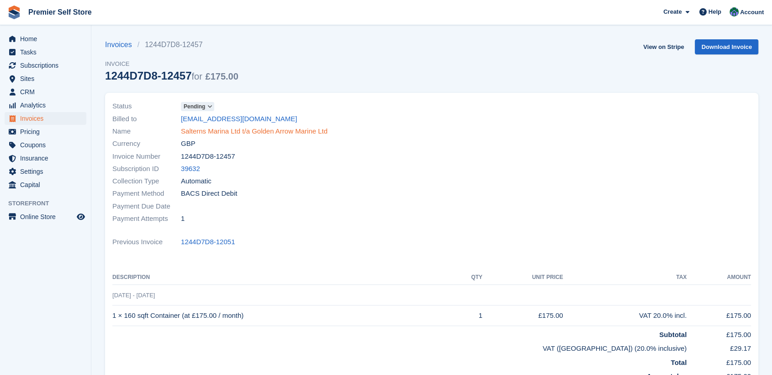  Describe the element at coordinates (147, 181) in the screenshot. I see `span: Collection Type` at that location.